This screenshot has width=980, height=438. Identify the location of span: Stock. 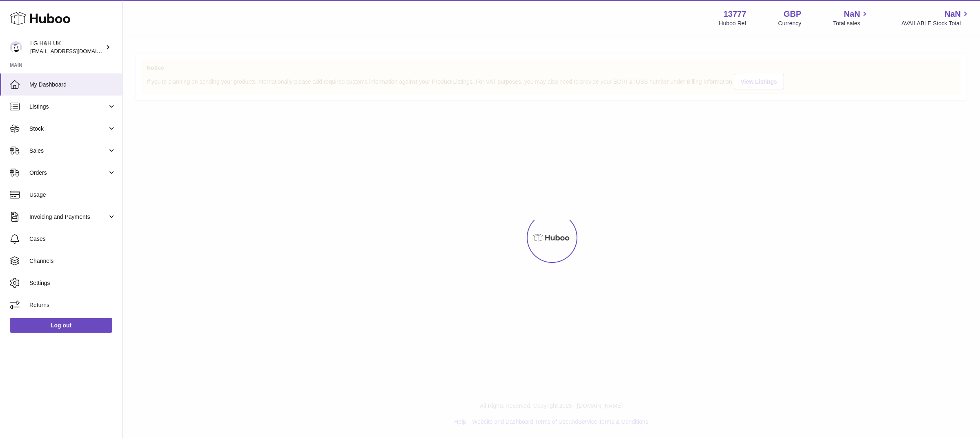
(68, 128).